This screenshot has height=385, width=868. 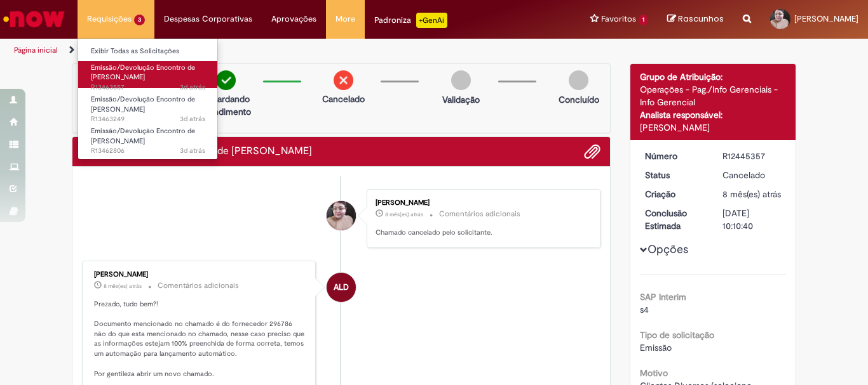 I want to click on time: 29/08/2025 16:41:02, so click(x=192, y=87).